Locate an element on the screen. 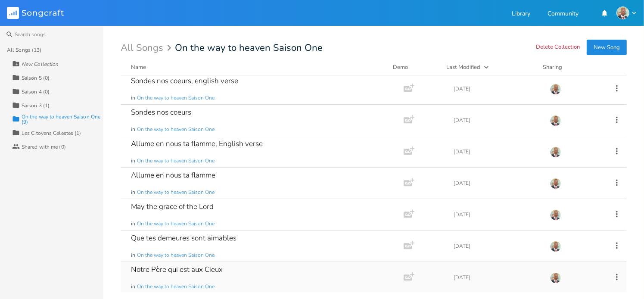  div: Demo is located at coordinates (414, 67).